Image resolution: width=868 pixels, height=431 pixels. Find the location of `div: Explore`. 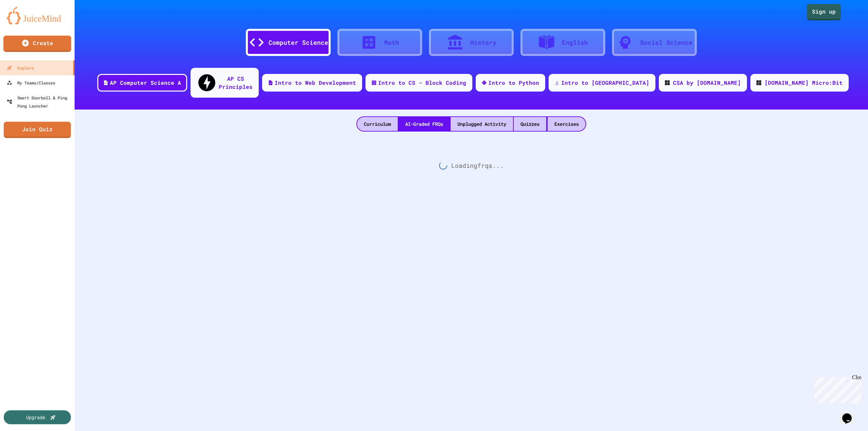

div: Explore is located at coordinates (21, 68).